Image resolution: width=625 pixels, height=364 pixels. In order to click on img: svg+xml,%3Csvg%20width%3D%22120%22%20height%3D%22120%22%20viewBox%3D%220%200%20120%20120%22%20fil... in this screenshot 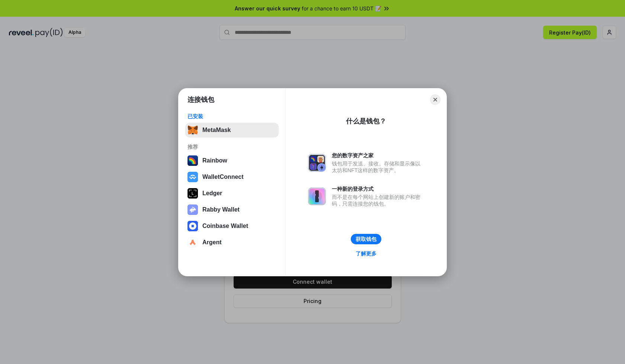, I will do `click(193, 161)`.